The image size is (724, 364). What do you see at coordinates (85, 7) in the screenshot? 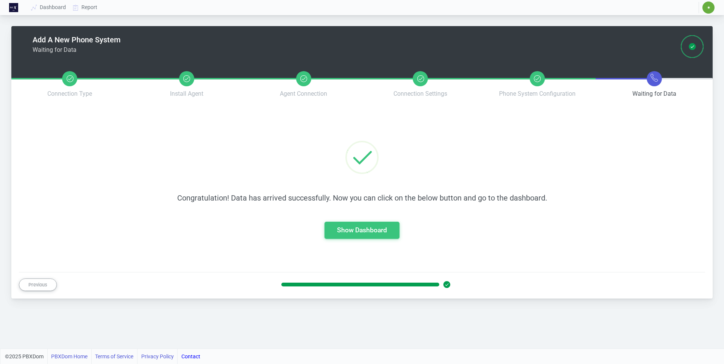
I see `a: Report` at bounding box center [85, 7].